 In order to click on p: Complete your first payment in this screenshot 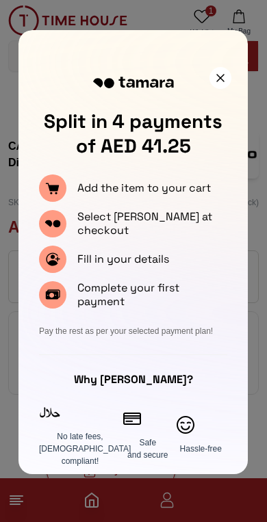, I will do `click(152, 295)`.